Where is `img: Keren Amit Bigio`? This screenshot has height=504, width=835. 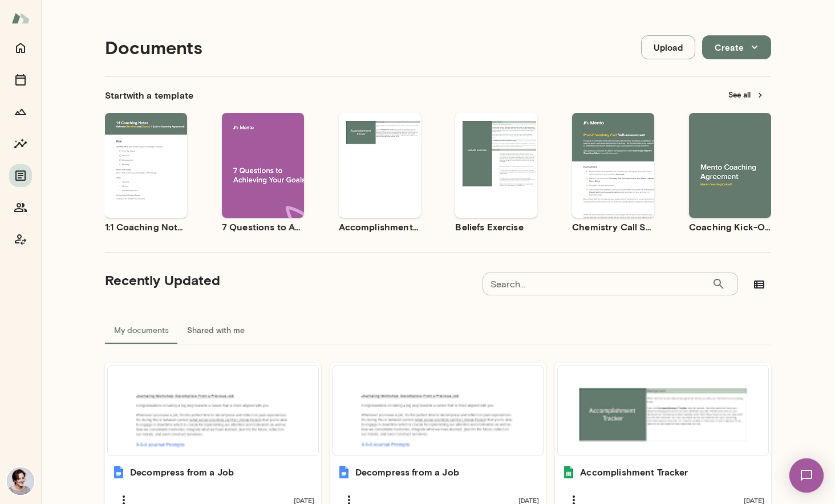 img: Keren Amit Bigio is located at coordinates (21, 481).